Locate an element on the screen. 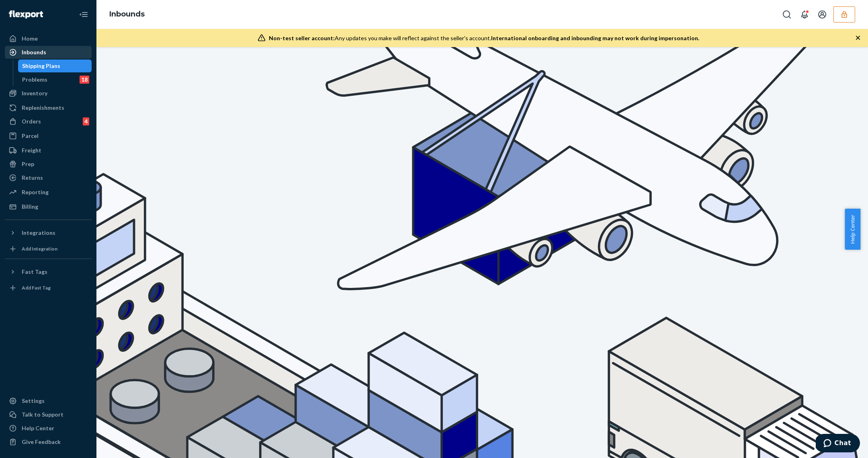  a: Returns is located at coordinates (48, 178).